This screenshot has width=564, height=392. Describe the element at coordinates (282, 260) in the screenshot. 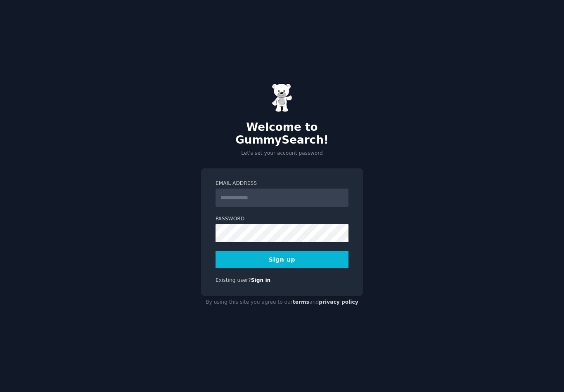

I see `button: Sign up` at that location.